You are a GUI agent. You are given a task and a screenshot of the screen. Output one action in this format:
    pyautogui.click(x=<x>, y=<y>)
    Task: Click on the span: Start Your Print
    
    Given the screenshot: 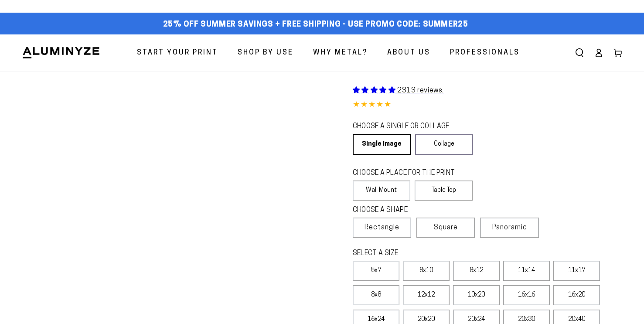 What is the action you would take?
    pyautogui.click(x=177, y=53)
    